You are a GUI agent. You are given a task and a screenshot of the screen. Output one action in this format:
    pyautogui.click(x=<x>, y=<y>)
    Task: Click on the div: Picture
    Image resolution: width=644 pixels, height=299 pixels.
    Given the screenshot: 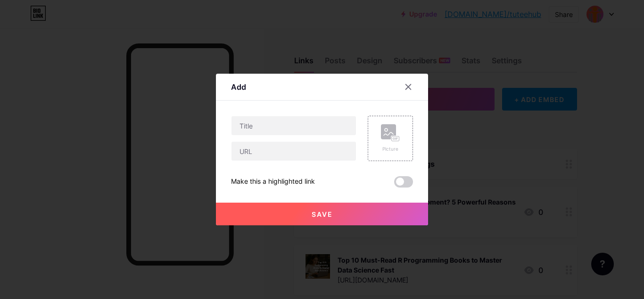 What is the action you would take?
    pyautogui.click(x=391, y=149)
    